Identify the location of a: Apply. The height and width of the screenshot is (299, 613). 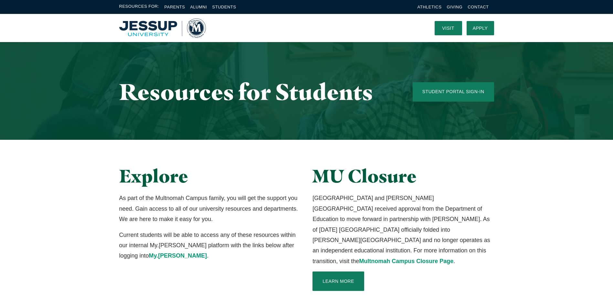
(481, 28).